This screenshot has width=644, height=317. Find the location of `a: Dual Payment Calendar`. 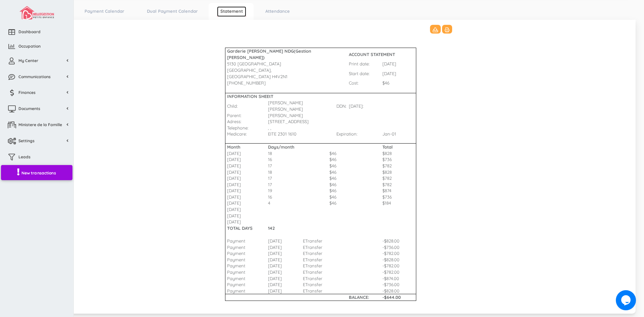

a: Dual Payment Calendar is located at coordinates (172, 11).